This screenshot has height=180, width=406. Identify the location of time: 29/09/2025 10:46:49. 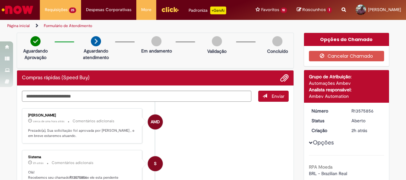
(38, 163).